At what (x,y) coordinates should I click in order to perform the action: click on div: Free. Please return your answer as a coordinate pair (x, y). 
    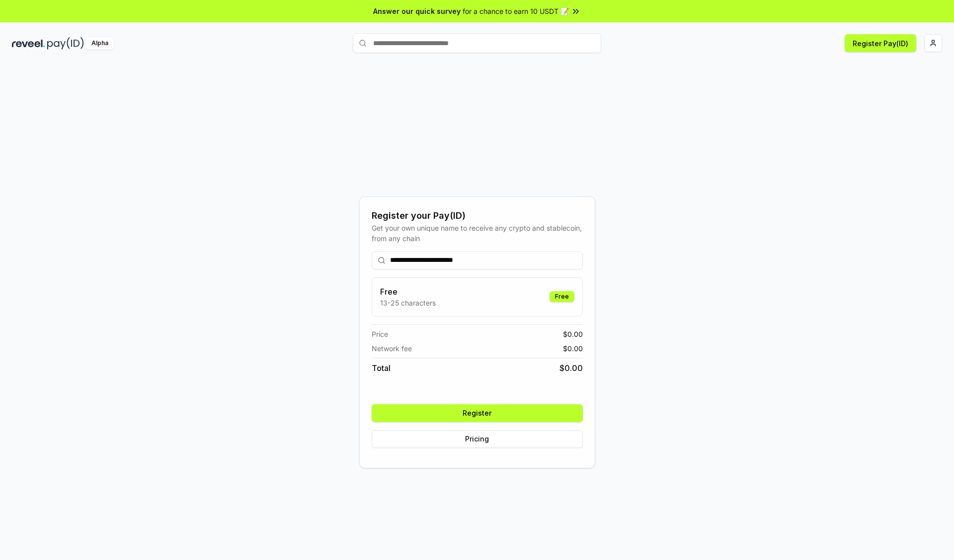
    Looking at the image, I should click on (562, 297).